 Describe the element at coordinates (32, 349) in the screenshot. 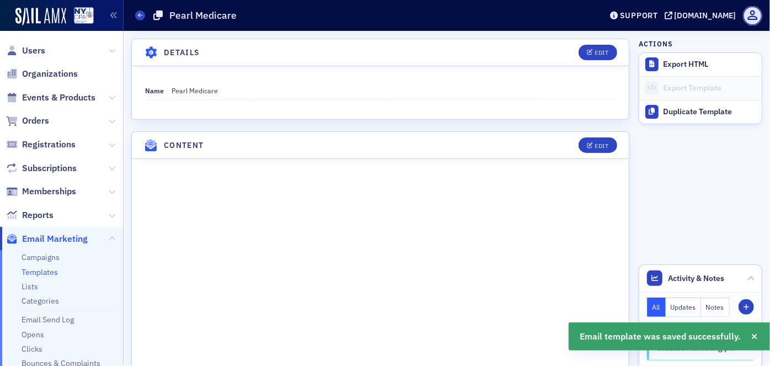

I see `a: Clicks` at that location.